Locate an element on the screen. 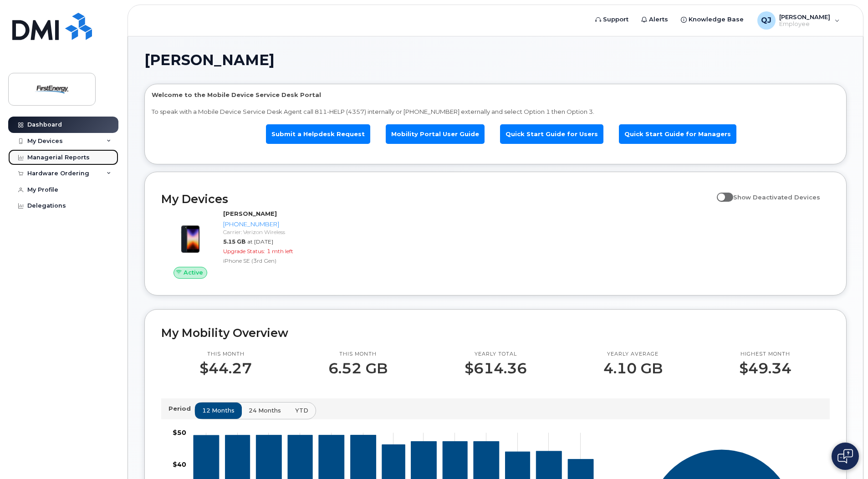 Image resolution: width=868 pixels, height=479 pixels. a: Quick Start Guide for Users is located at coordinates (552, 134).